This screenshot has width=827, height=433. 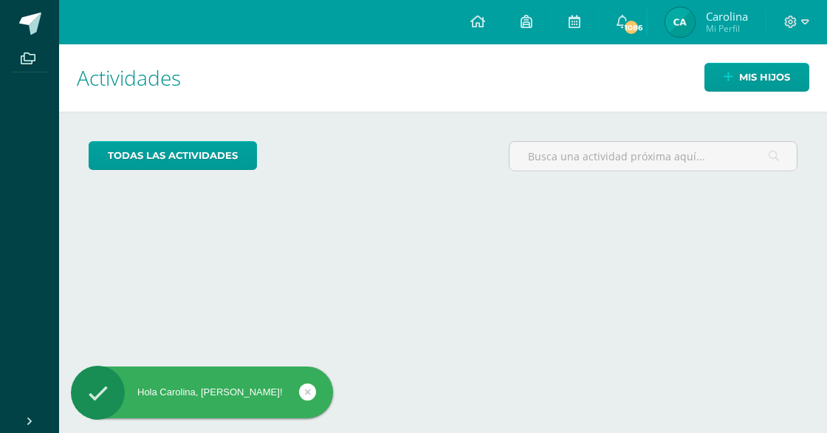 What do you see at coordinates (757, 77) in the screenshot?
I see `a: Mis hijos` at bounding box center [757, 77].